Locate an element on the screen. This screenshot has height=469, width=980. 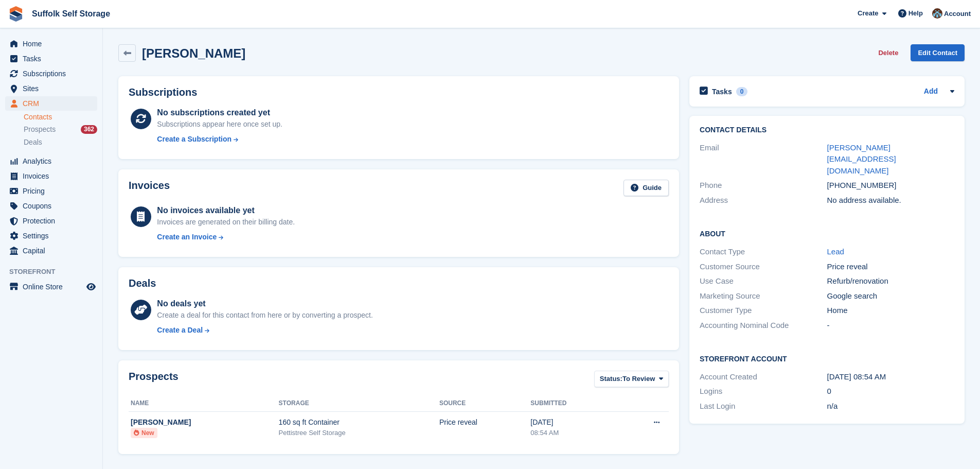
div: 08:54 AM is located at coordinates (574, 433).